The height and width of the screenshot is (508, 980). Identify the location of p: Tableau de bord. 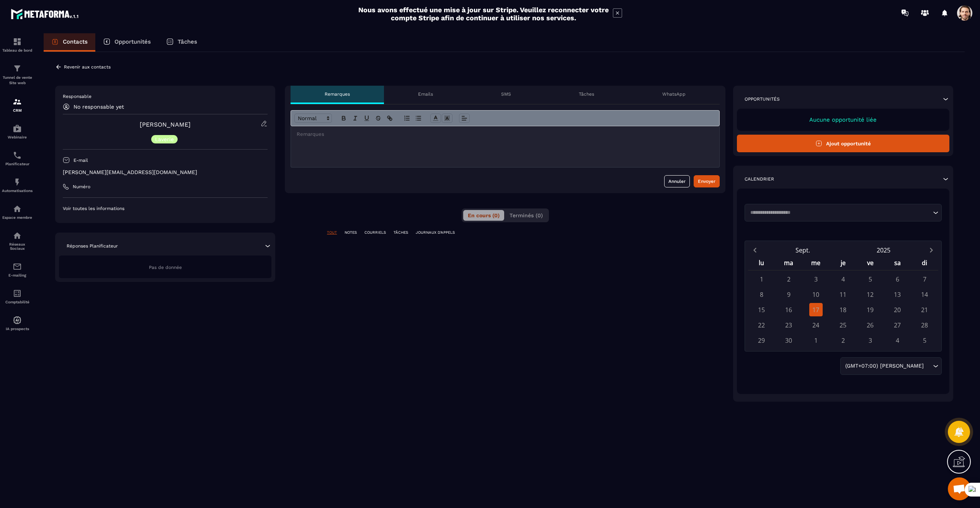
(17, 50).